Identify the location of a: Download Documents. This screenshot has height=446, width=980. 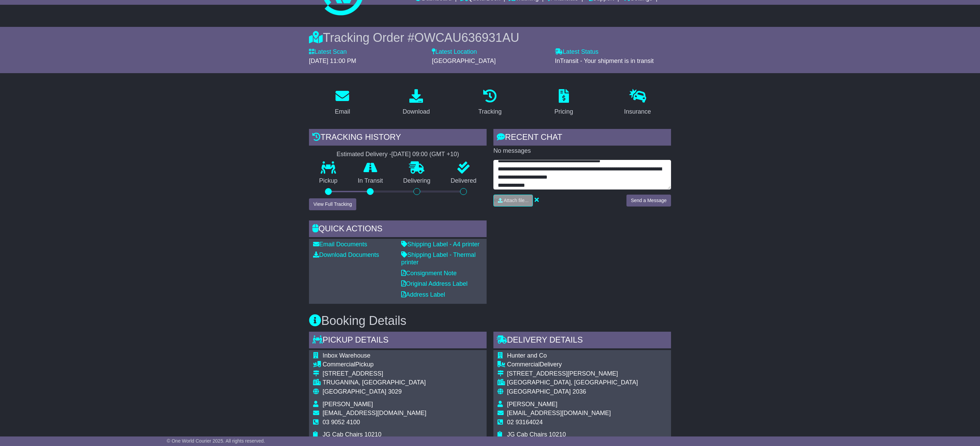
(346, 255).